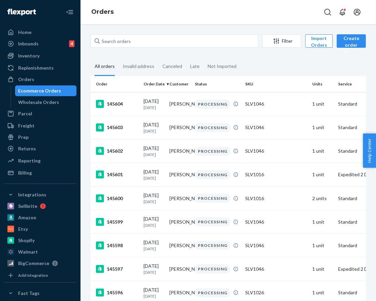  What do you see at coordinates (28, 206) in the screenshot?
I see `div: Sellbrite` at bounding box center [28, 206].